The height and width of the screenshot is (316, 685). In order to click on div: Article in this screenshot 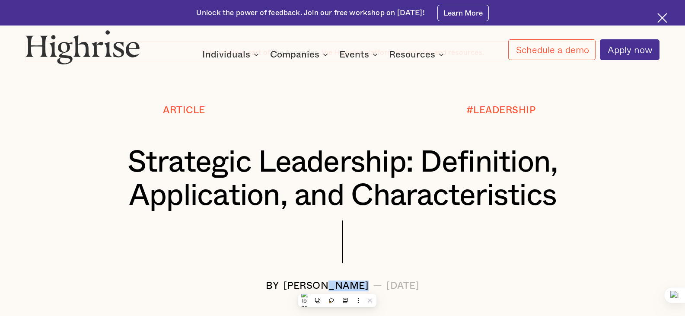, I will do `click(184, 110)`.